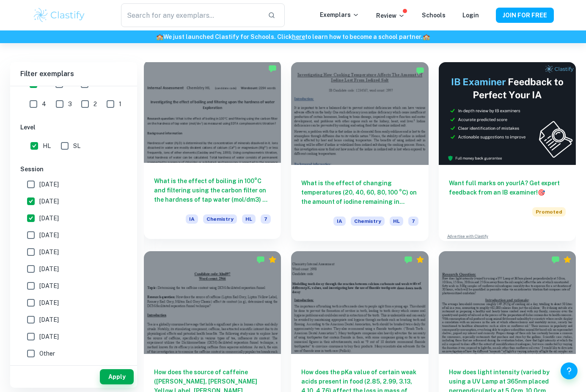  What do you see at coordinates (507, 113) in the screenshot?
I see `img: Thumbnail` at bounding box center [507, 113].